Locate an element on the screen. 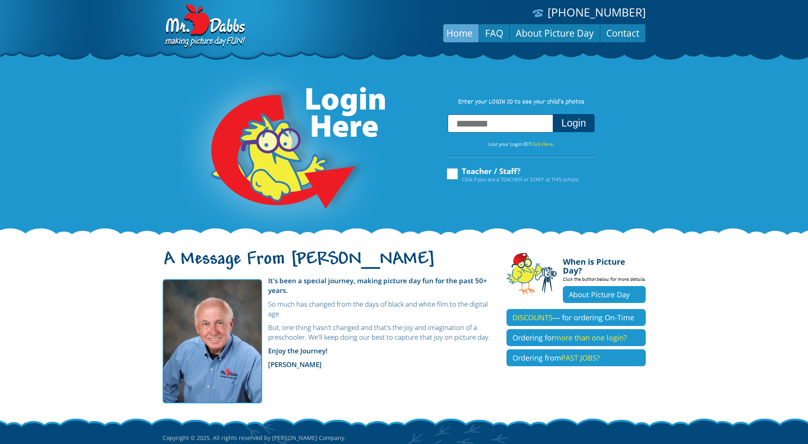 The height and width of the screenshot is (444, 808). a: FAQ is located at coordinates (494, 33).